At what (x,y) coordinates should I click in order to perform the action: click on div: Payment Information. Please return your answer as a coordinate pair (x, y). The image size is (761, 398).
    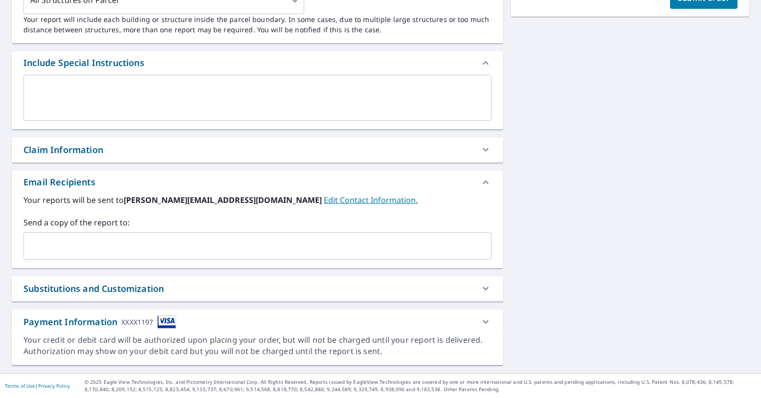
    Looking at the image, I should click on (100, 322).